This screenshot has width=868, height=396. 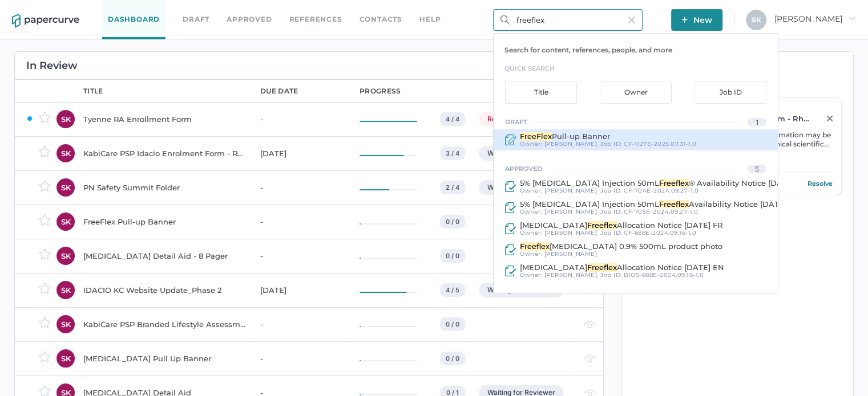 What do you see at coordinates (516, 122) in the screenshot?
I see `div: draft` at bounding box center [516, 122].